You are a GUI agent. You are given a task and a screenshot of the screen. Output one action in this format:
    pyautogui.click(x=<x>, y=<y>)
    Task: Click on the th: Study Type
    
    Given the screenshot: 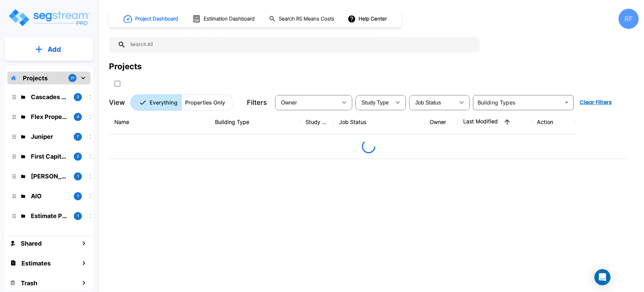 What is the action you would take?
    pyautogui.click(x=317, y=122)
    